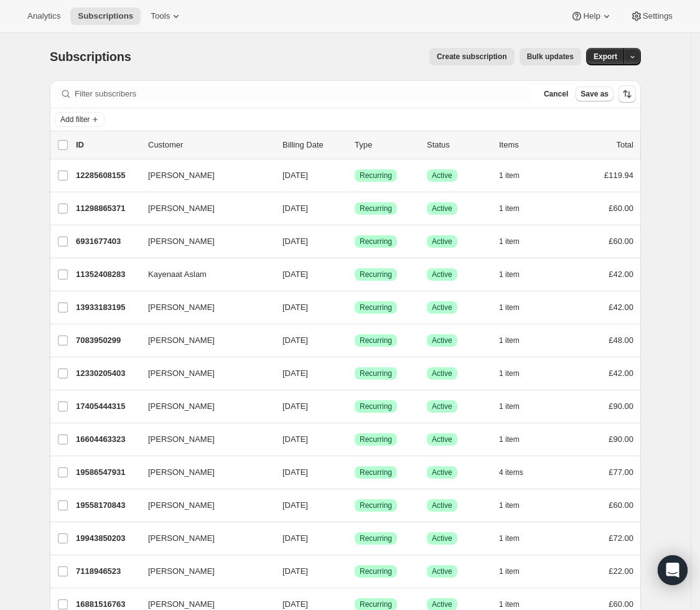  Describe the element at coordinates (621, 571) in the screenshot. I see `span: £22.00` at that location.